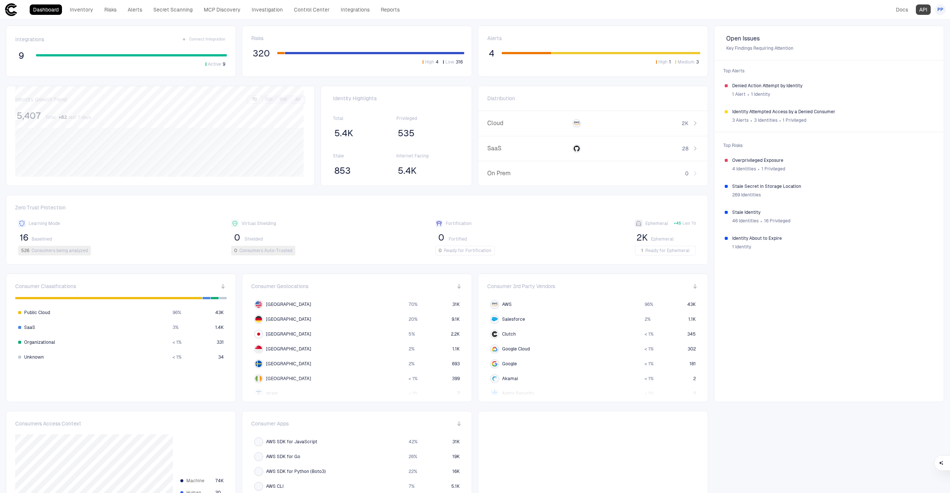  What do you see at coordinates (465, 250) in the screenshot?
I see `button: 0Ready for Fortification` at bounding box center [465, 250].